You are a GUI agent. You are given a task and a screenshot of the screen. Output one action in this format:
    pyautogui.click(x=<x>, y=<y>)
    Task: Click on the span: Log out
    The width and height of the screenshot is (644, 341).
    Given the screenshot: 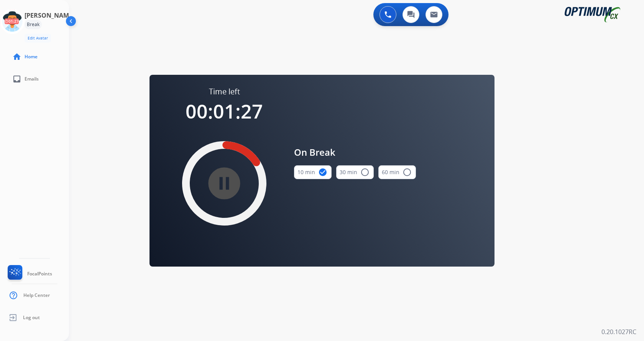 What is the action you would take?
    pyautogui.click(x=31, y=318)
    